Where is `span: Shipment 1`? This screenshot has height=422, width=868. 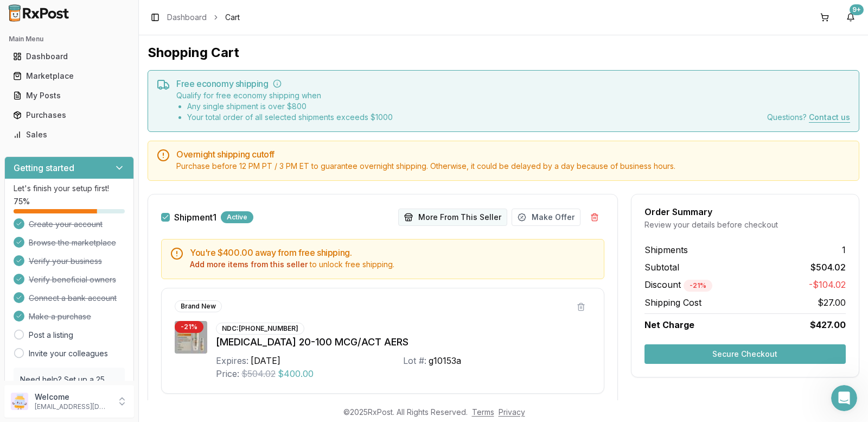 span: Shipment 1 is located at coordinates (195, 217).